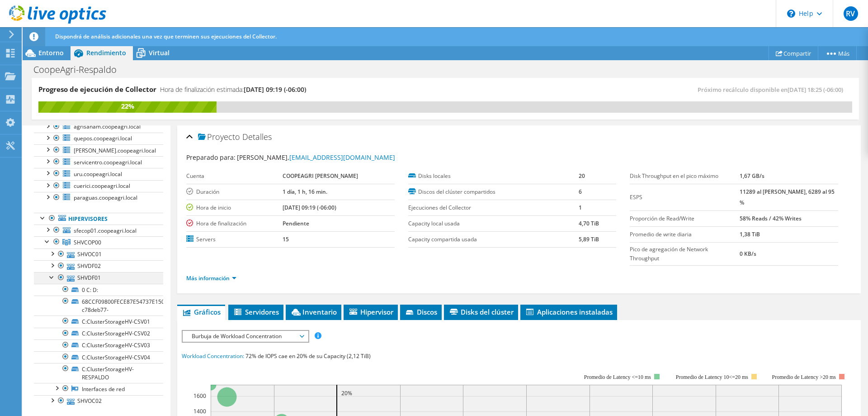 This screenshot has width=868, height=416. Describe the element at coordinates (106, 52) in the screenshot. I see `span: Rendimiento` at that location.